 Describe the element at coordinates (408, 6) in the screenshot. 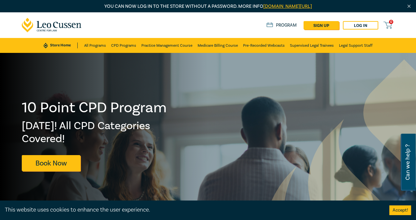

I see `div: Close` at that location.